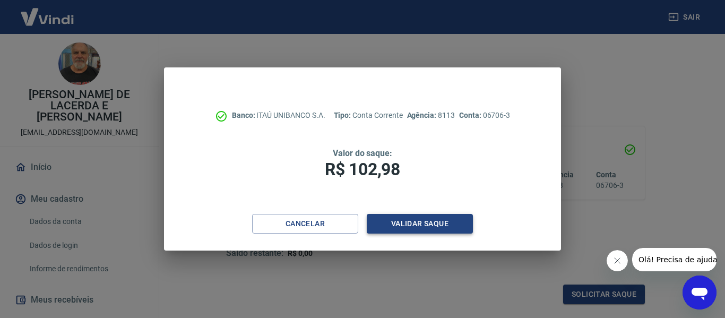 The image size is (725, 318). Describe the element at coordinates (362, 169) in the screenshot. I see `span: R$ 102,98` at that location.